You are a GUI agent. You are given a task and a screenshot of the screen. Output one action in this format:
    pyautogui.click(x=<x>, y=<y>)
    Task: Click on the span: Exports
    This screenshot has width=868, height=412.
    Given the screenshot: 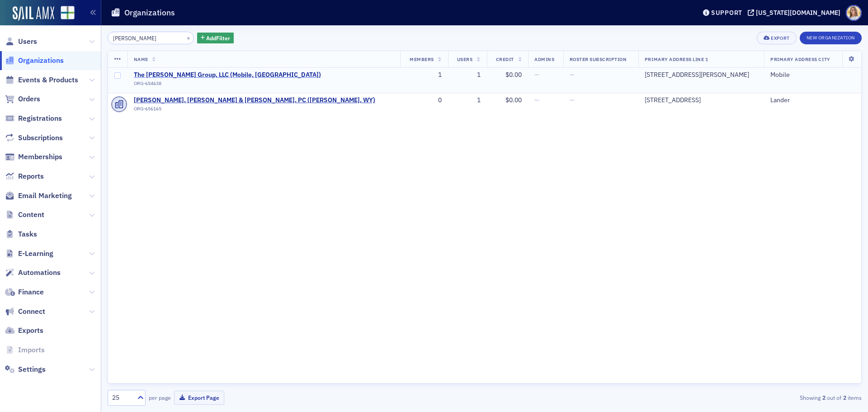 What is the action you would take?
    pyautogui.click(x=30, y=331)
    